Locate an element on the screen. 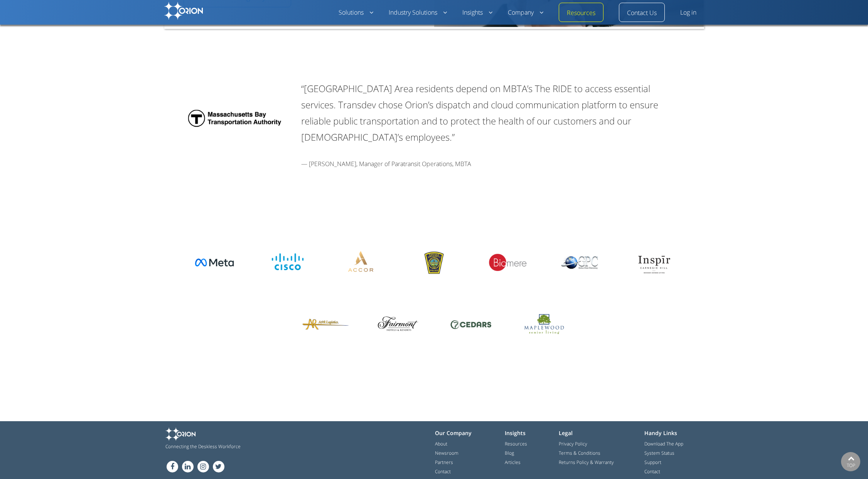  a: Blog is located at coordinates (509, 453).